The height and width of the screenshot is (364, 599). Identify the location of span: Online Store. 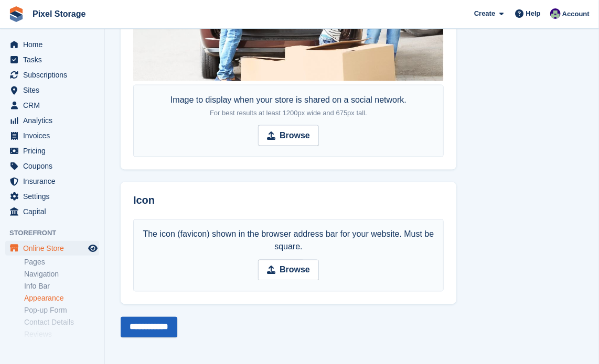
(55, 248).